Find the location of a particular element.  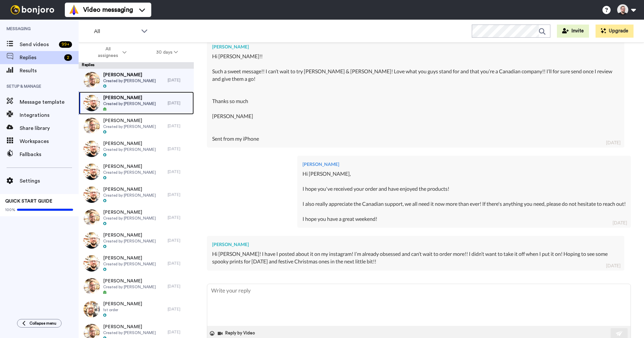

button: 30 days is located at coordinates (167, 52).